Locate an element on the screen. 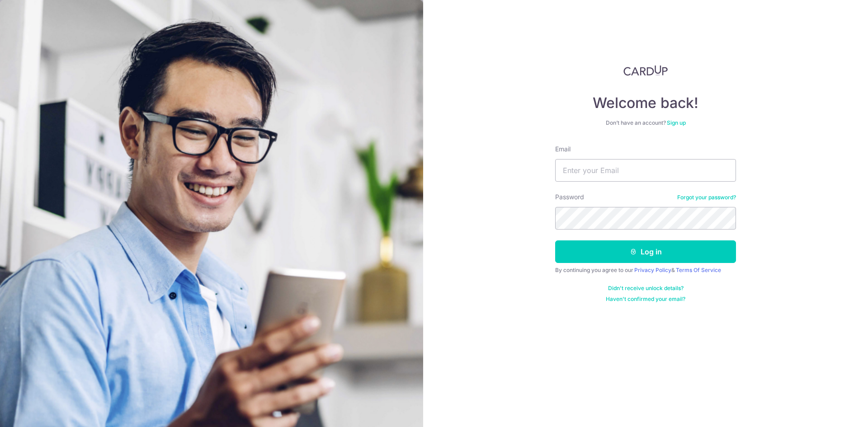  a: Privacy Policy is located at coordinates (653, 270).